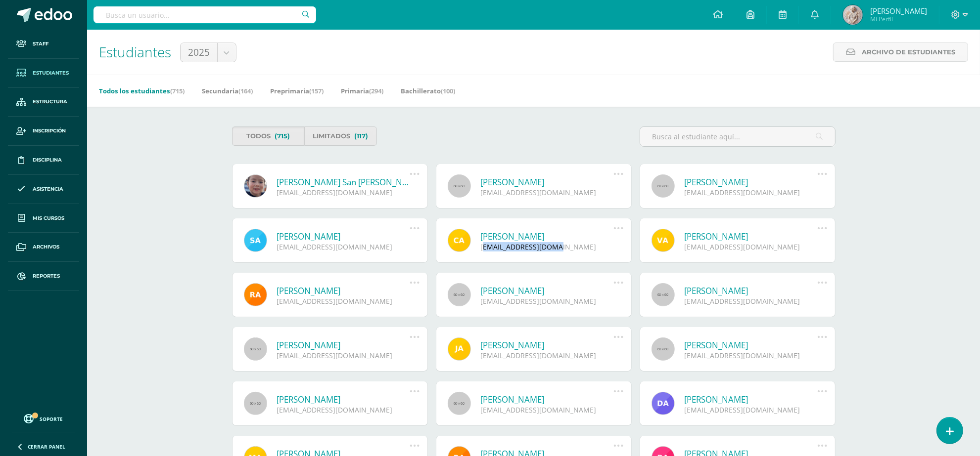 This screenshot has height=456, width=980. I want to click on span: Asistencia, so click(48, 189).